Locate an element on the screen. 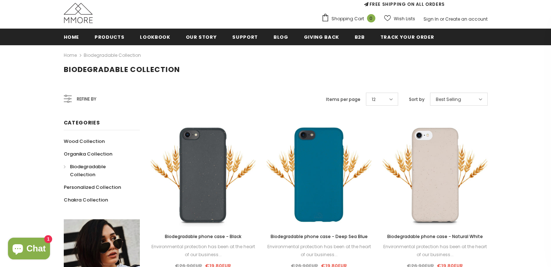 The width and height of the screenshot is (551, 267). span: or is located at coordinates (442, 19).